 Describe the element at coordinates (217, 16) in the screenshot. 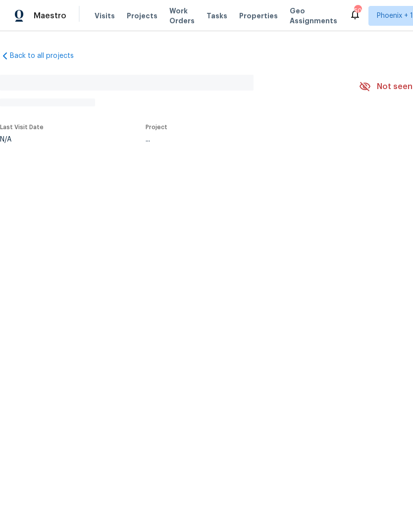

I see `span: Tasks` at that location.